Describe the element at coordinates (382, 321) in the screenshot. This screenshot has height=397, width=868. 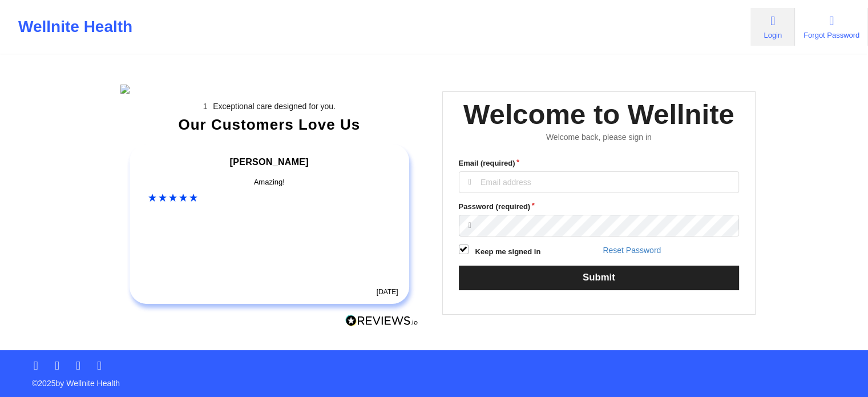
I see `img: Reviews.io Logo` at that location.